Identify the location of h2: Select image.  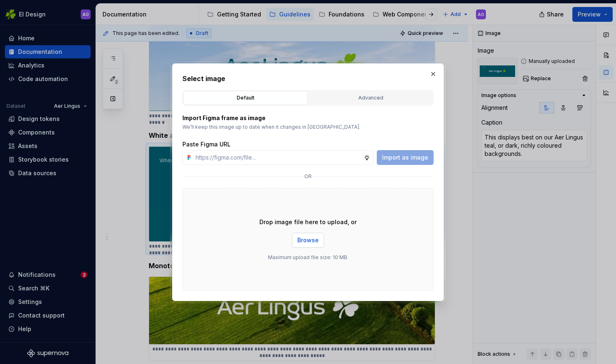
(308, 79).